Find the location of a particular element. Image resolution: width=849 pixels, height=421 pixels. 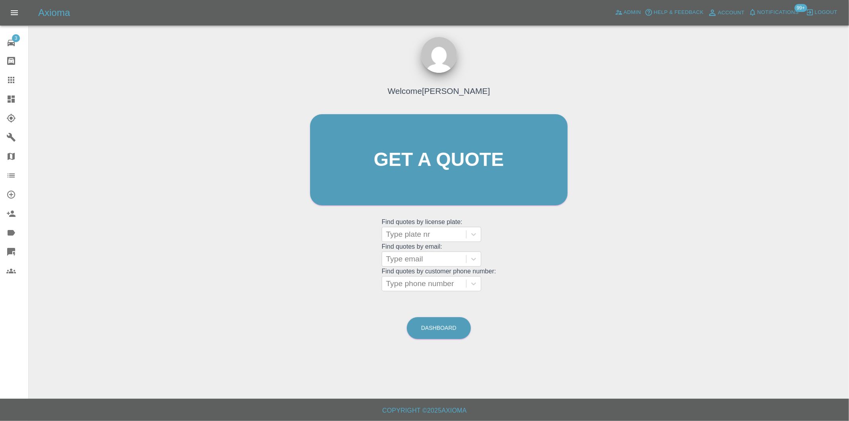

button: Notifications is located at coordinates (773, 12).